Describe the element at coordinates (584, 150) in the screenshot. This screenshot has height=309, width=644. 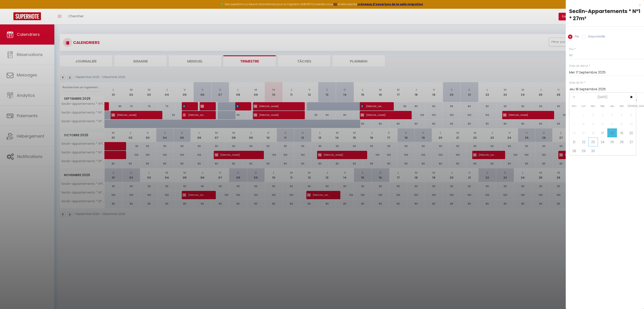
I see `span: 29` at that location.